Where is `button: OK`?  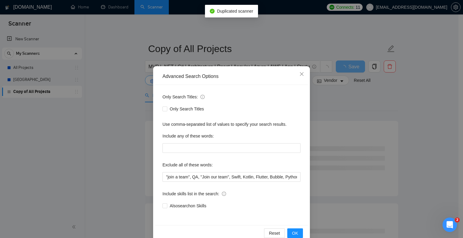
button: OK is located at coordinates (295, 234).